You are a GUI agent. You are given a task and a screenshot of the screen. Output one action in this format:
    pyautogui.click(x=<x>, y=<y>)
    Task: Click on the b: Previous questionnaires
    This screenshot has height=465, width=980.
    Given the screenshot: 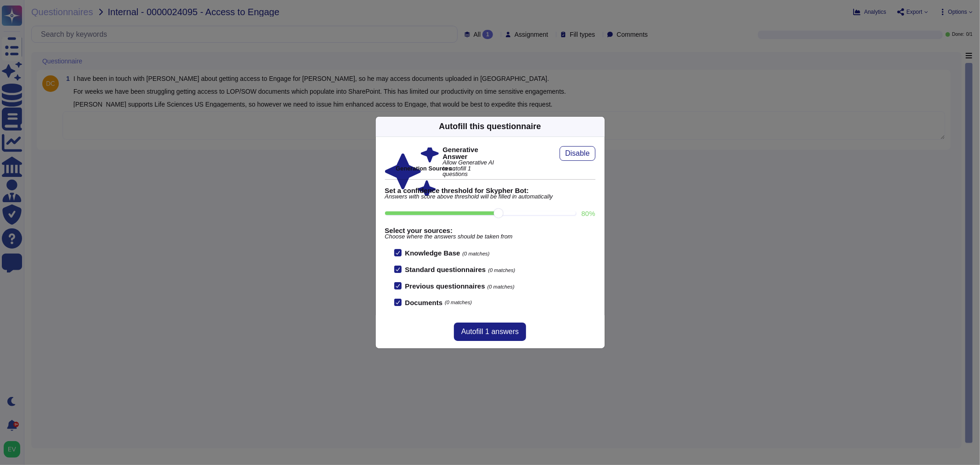 What is the action you would take?
    pyautogui.click(x=445, y=285)
    